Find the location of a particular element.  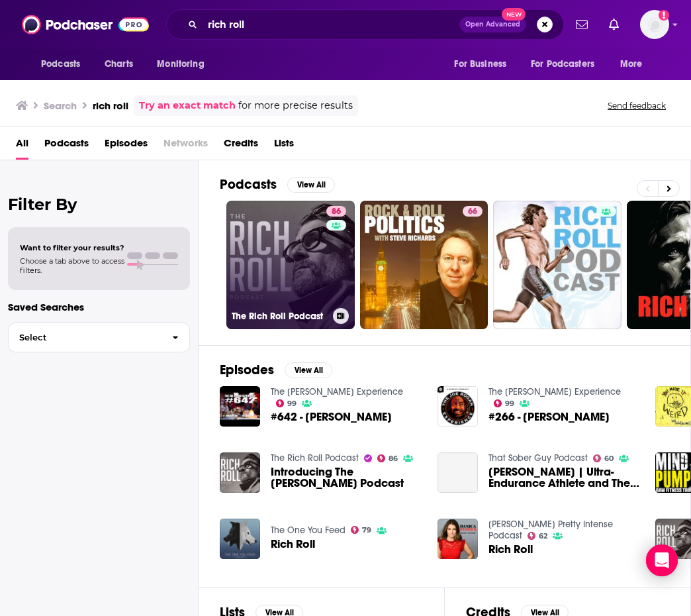

span: Want to filter your results? is located at coordinates (72, 248).